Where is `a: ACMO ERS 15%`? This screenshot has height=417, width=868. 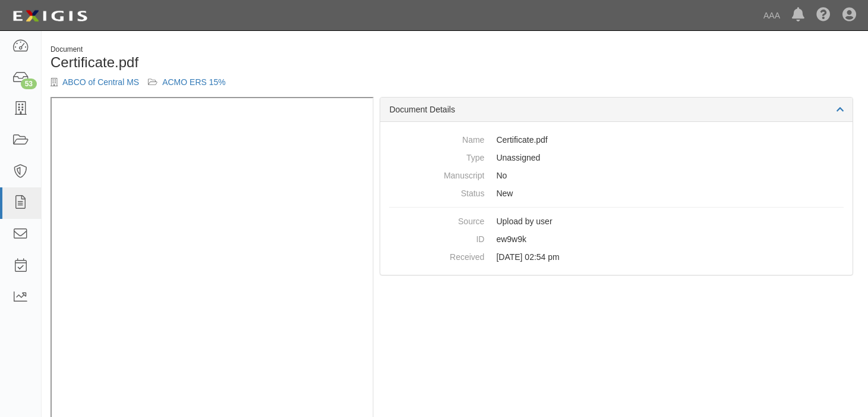
a: ACMO ERS 15% is located at coordinates (194, 82).